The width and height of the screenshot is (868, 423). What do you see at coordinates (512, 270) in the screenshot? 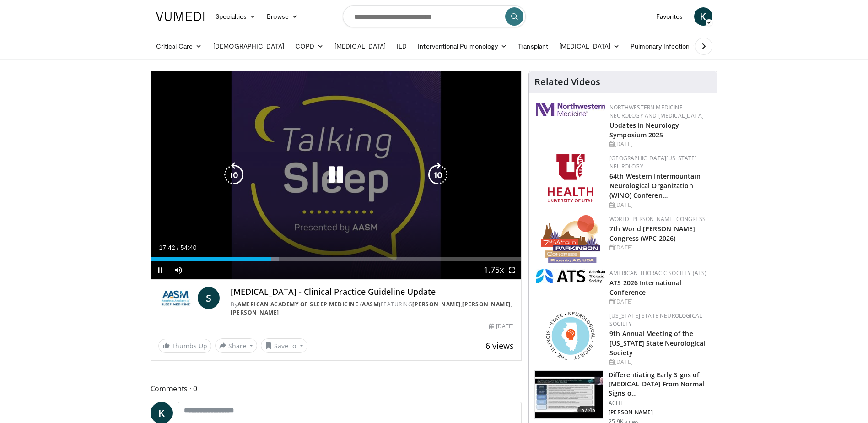
I see `button: Fullscreen` at bounding box center [512, 270].